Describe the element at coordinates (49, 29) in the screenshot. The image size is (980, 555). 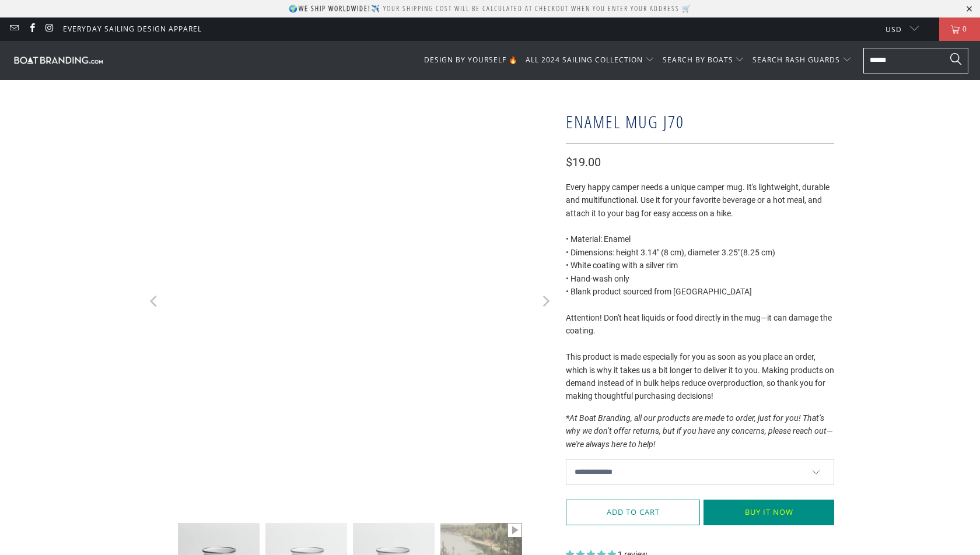
I see `a: Boatbranding on Instagram` at that location.